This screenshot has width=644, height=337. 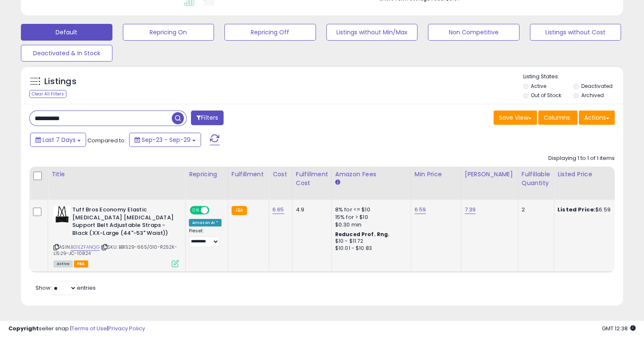 I want to click on button: Actions, so click(x=596, y=117).